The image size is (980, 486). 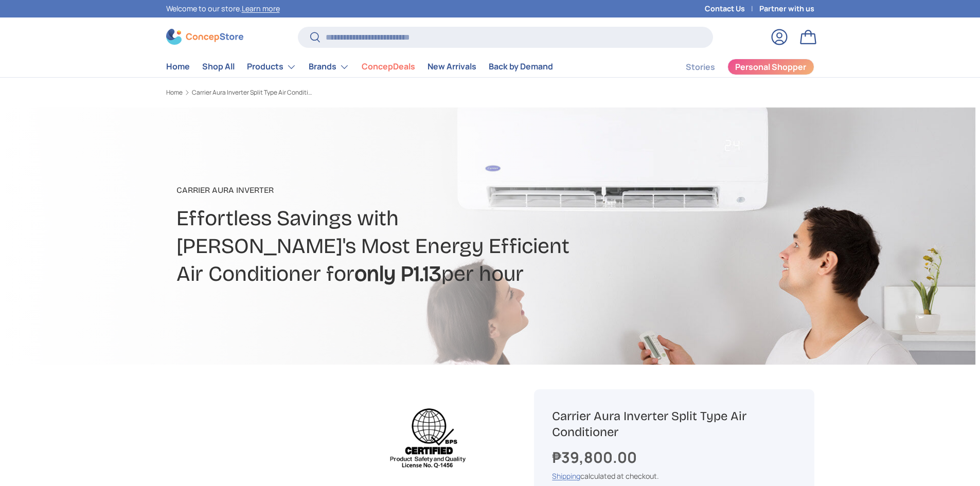 What do you see at coordinates (223, 9) in the screenshot?
I see `p: Welcome to our store.` at bounding box center [223, 9].